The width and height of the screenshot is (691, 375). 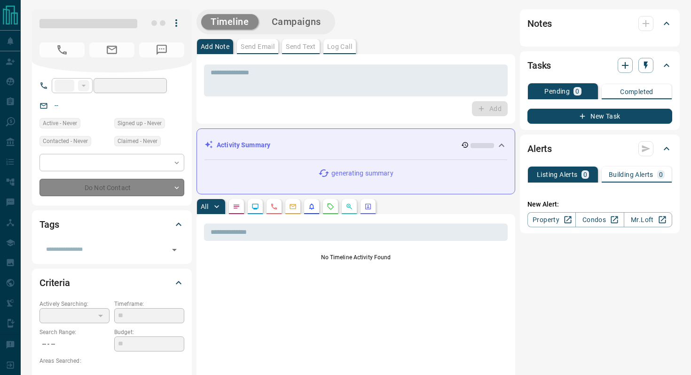 I want to click on svg: Listing Alerts, so click(x=312, y=206).